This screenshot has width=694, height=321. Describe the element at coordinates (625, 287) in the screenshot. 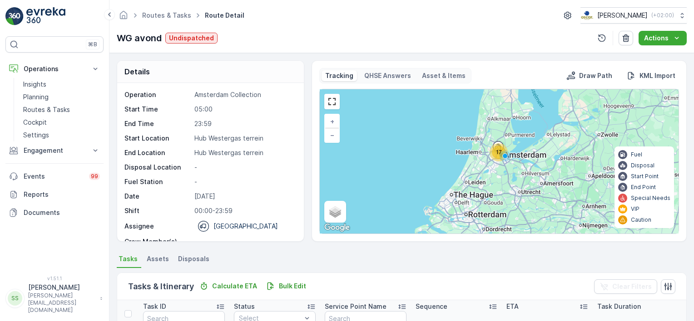

I see `button: Clear Filters` at that location.